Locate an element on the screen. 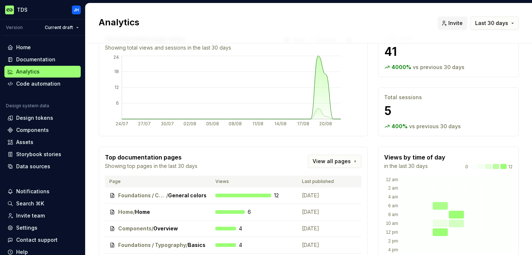 The width and height of the screenshot is (532, 255). p: Top documentation pages is located at coordinates (151, 157).